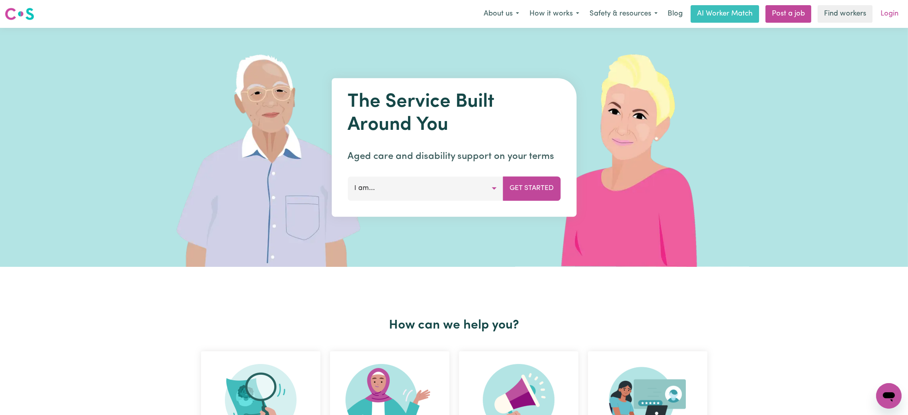  Describe the element at coordinates (454, 113) in the screenshot. I see `h1: The Service Built Around You` at that location.